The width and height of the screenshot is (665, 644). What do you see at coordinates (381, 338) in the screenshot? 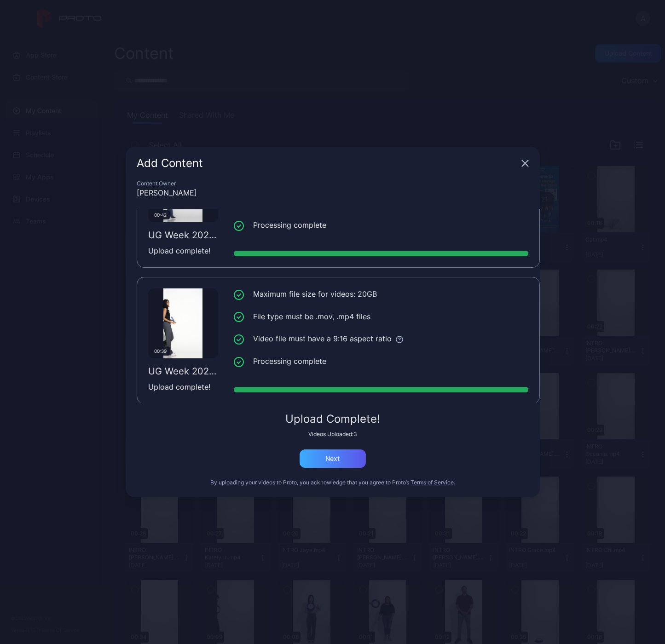
I see `li: Video file must have a 9:16 aspect ratio` at bounding box center [381, 338].